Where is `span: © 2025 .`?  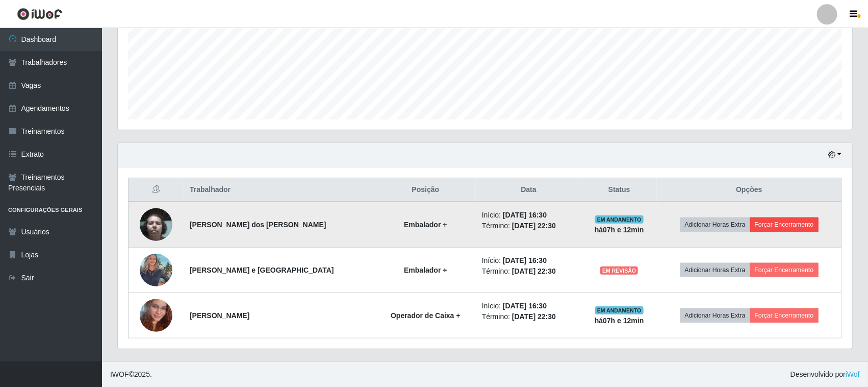 span: © 2025 . is located at coordinates (131, 374).